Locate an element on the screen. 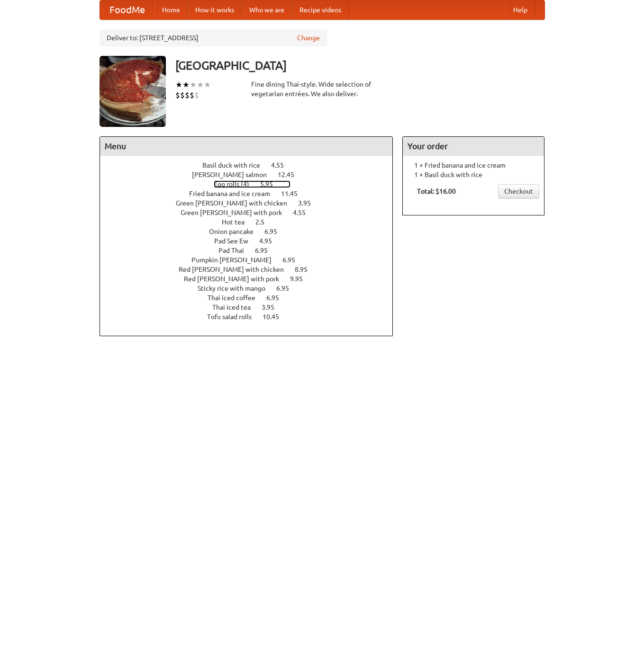 The height and width of the screenshot is (670, 644). a: Checkout is located at coordinates (518, 191).